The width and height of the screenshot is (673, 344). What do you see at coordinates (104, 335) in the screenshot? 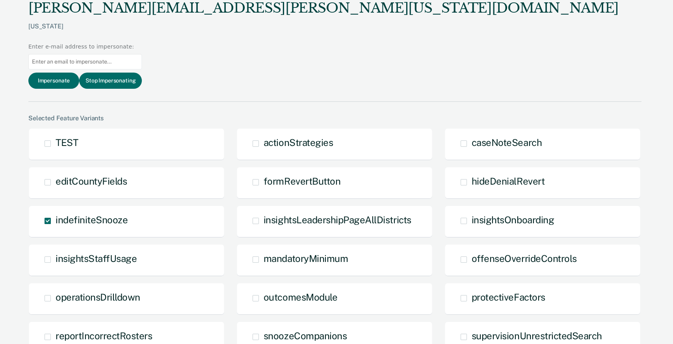
I see `span: reportIncorrectRosters` at bounding box center [104, 335].